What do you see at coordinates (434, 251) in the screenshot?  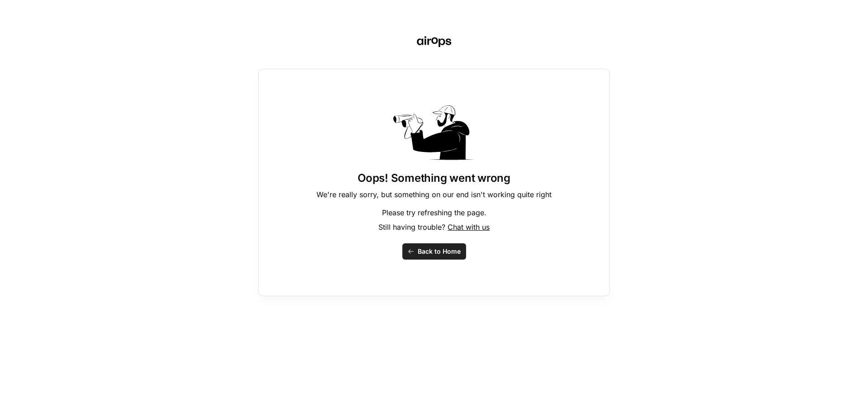 I see `button: Back to Home` at bounding box center [434, 251].